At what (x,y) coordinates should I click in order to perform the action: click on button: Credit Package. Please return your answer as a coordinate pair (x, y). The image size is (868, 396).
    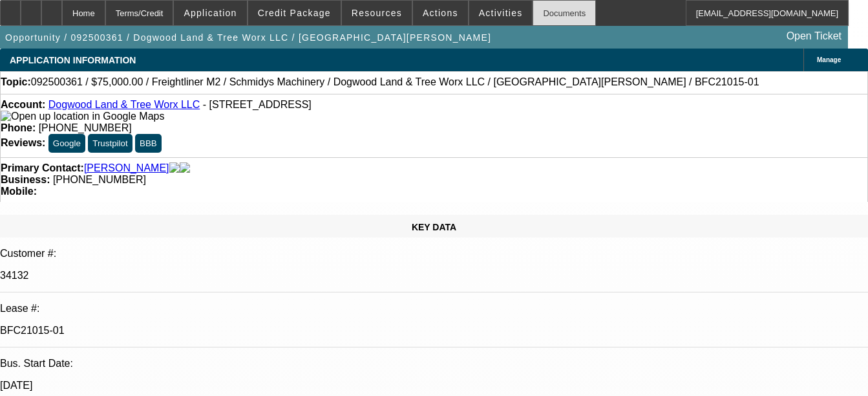
    Looking at the image, I should click on (294, 13).